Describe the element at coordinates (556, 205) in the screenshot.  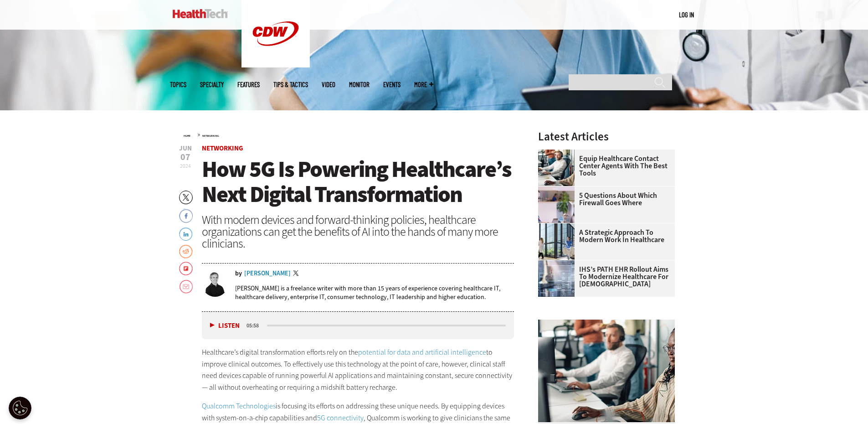
I see `img: Healthcare provider using computer` at that location.